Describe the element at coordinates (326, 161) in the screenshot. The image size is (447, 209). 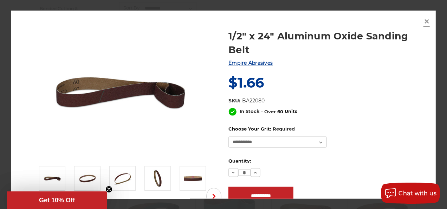
I see `label: Quantity:` at that location.